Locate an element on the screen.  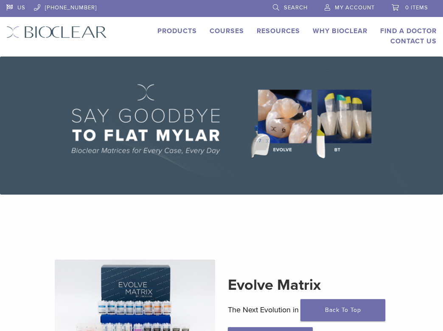
a: Products is located at coordinates (177, 31).